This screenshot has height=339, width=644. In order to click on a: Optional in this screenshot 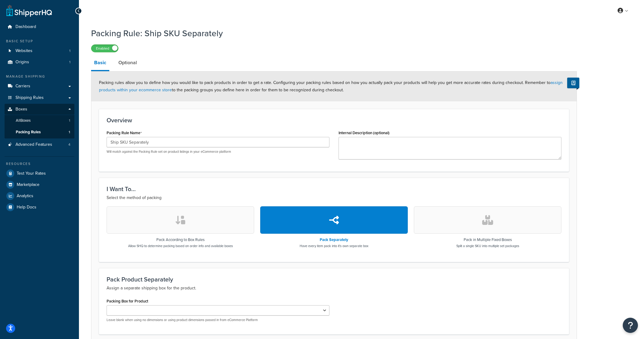, I will do `click(127, 63)`.